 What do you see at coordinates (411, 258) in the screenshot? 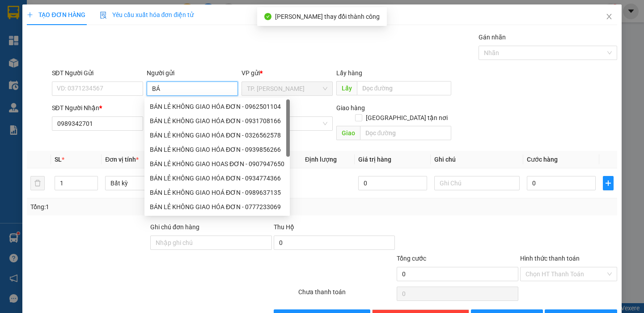
I see `span: Tổng cước` at bounding box center [411, 258].